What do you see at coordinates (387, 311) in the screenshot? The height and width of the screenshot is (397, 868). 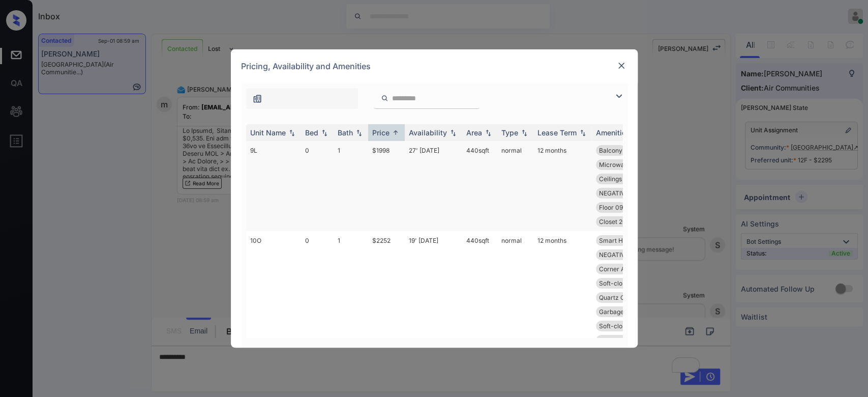 I see `td: $2252` at bounding box center [387, 311].